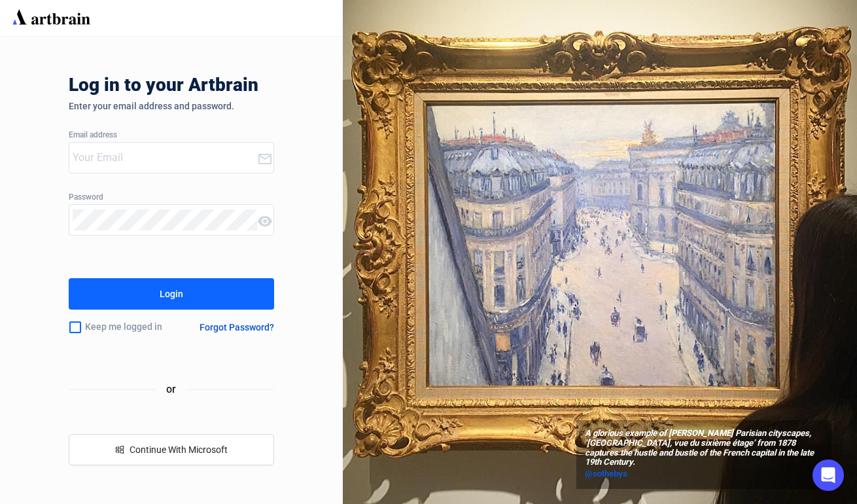 This screenshot has width=857, height=504. I want to click on div: Email address, so click(171, 135).